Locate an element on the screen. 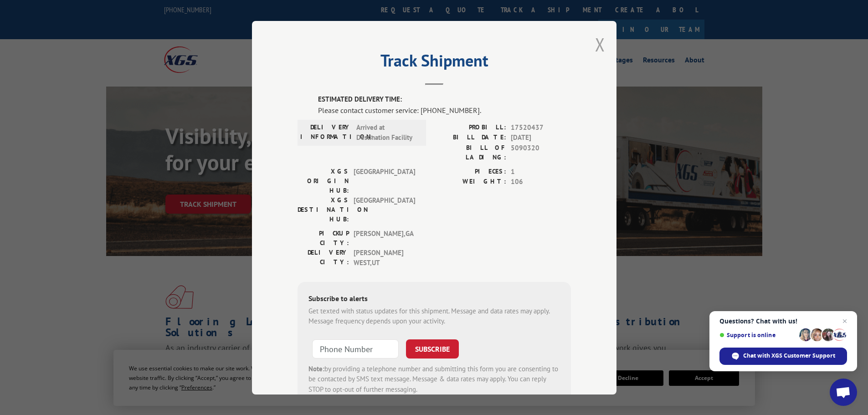 Image resolution: width=868 pixels, height=415 pixels. span: 106 is located at coordinates (541, 182).